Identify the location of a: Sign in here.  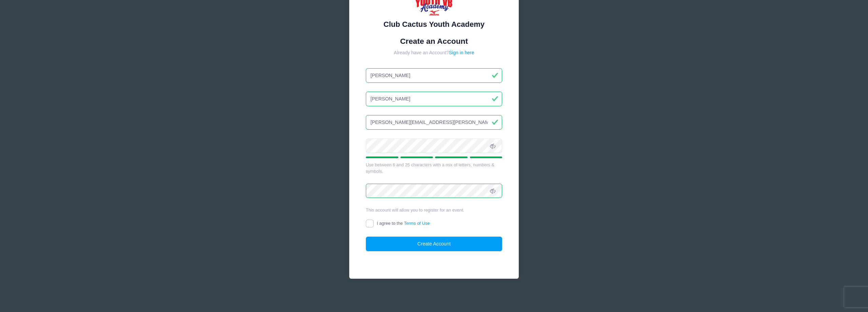
(461, 52).